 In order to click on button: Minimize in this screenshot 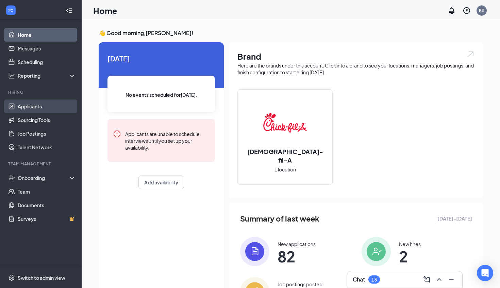, I will do `click(452, 279)`.